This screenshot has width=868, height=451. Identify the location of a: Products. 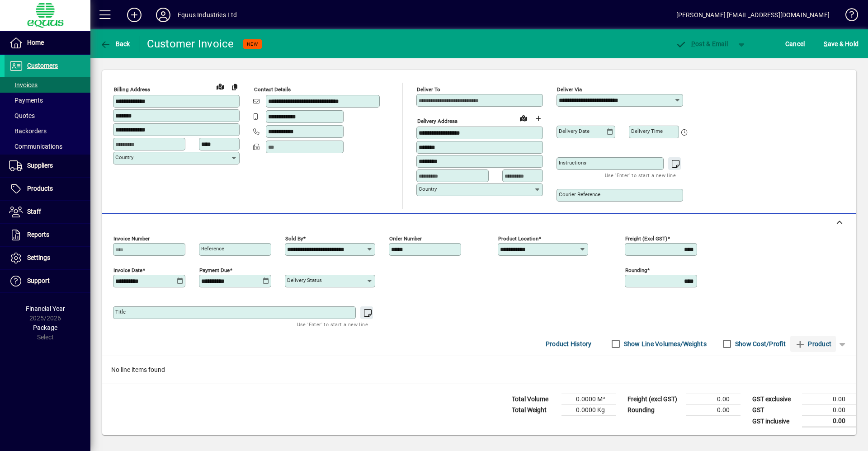
(48, 189).